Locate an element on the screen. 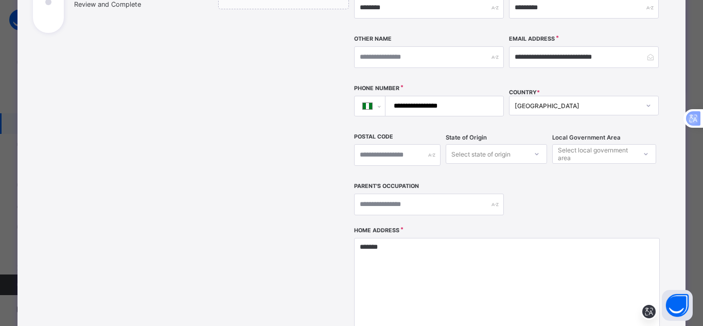 The width and height of the screenshot is (703, 326). span: Local Government Area is located at coordinates (586, 137).